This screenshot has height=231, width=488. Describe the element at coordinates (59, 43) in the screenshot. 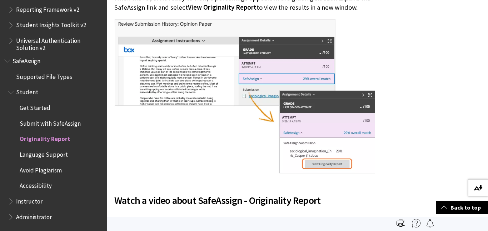

I see `span: Universal Authentication Solution v2` at that location.